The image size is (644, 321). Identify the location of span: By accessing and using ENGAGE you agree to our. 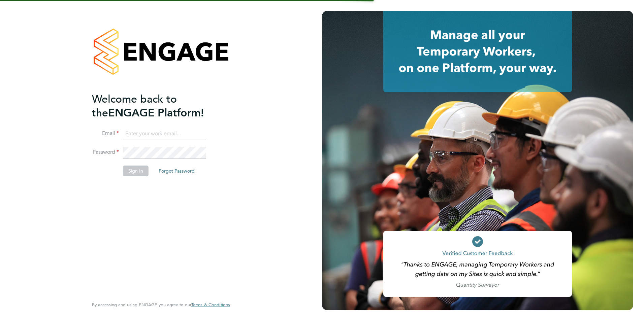
(161, 304).